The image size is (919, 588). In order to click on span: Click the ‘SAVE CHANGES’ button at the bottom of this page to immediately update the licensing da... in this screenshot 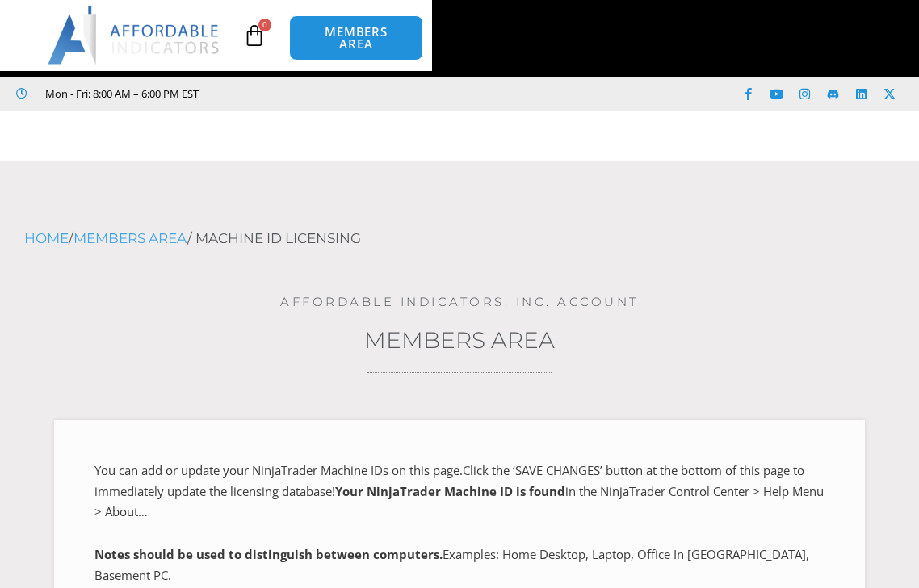, I will do `click(459, 490)`.